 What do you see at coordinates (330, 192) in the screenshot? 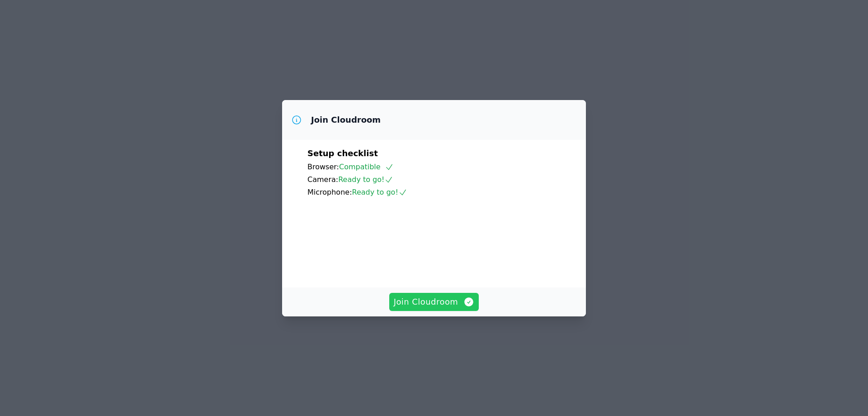
I see `span: Microphone:` at bounding box center [330, 192].